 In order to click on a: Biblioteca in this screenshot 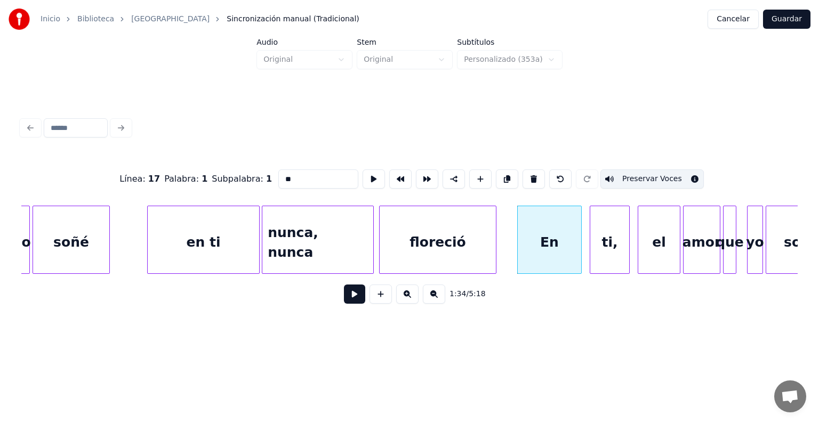, I will do `click(95, 19)`.